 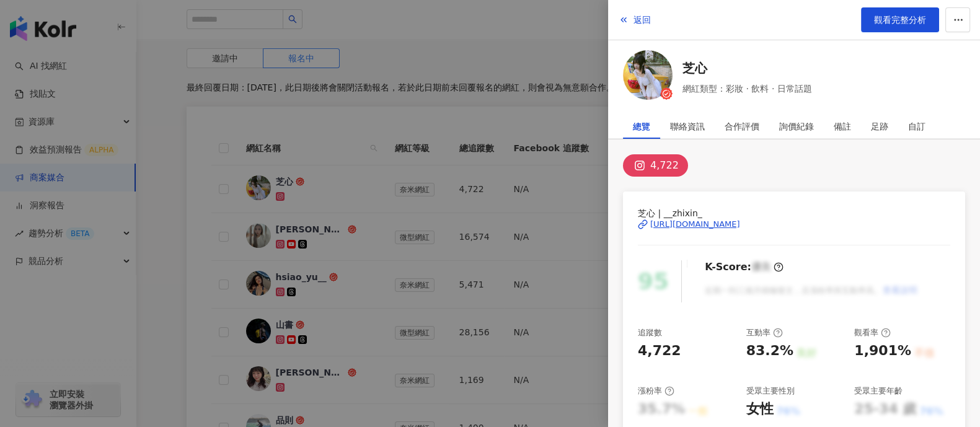 What do you see at coordinates (642, 20) in the screenshot?
I see `span: 返回` at bounding box center [642, 20].